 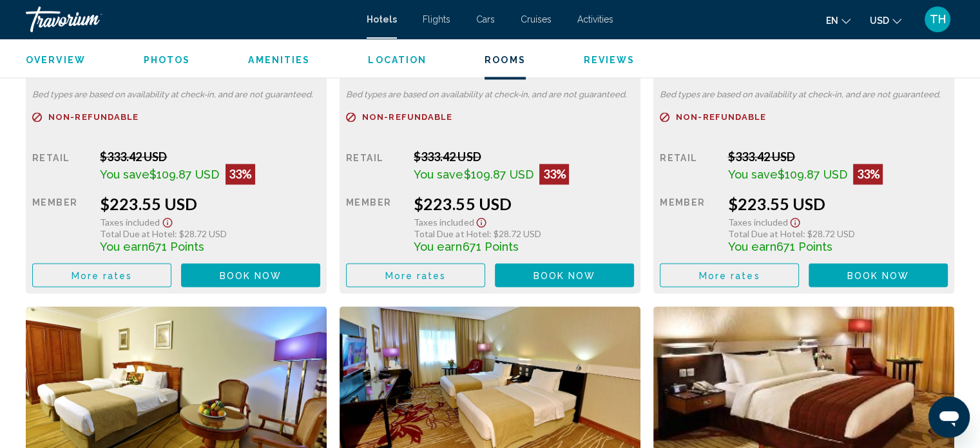 I want to click on span: Reviews, so click(x=610, y=60).